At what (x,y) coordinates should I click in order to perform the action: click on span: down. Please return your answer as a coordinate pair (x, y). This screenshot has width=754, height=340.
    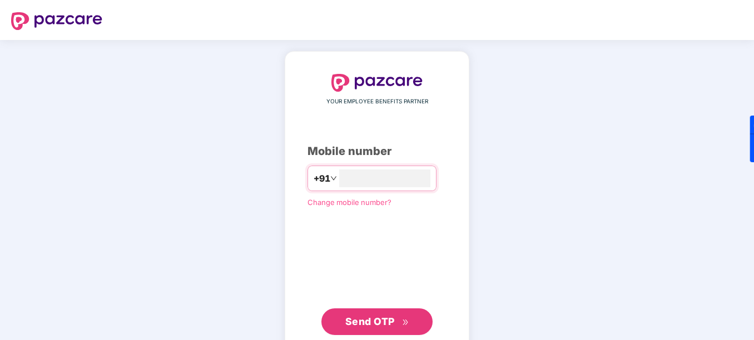
    Looking at the image, I should click on (333, 178).